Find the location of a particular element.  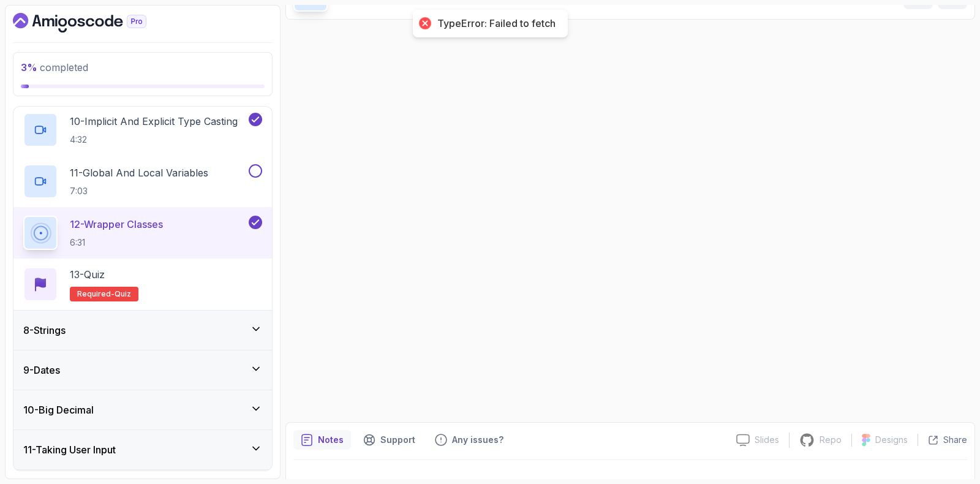

button: 9-Dates is located at coordinates (143, 370).